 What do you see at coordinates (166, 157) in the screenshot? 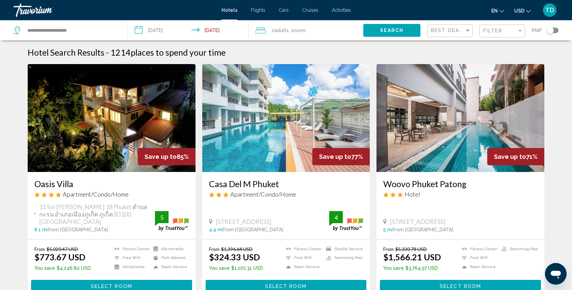
I see `div: 85%` at bounding box center [166, 157].